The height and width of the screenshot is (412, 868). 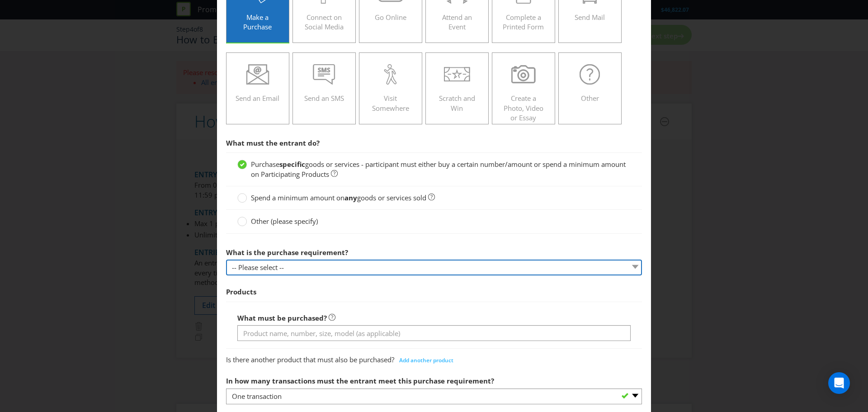 I want to click on span: goods or services - participant must either buy a certain number/amount or spend a minimum amount..., so click(x=438, y=168).